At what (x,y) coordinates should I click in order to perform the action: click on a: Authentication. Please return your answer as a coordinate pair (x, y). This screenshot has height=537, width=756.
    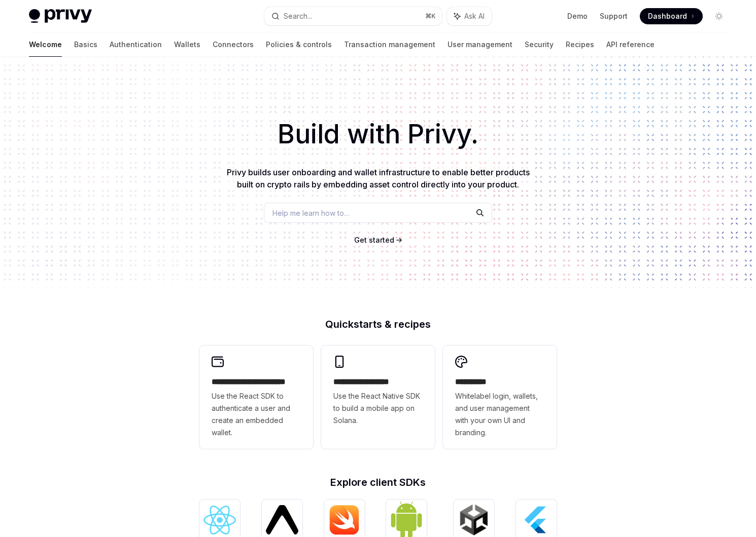
    Looking at the image, I should click on (136, 45).